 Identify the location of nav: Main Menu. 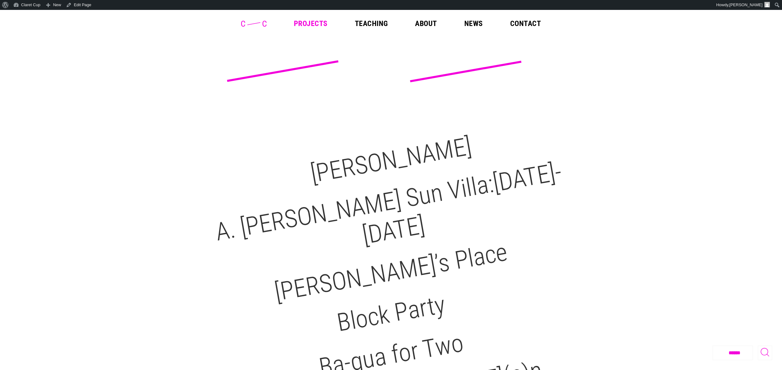
(417, 24).